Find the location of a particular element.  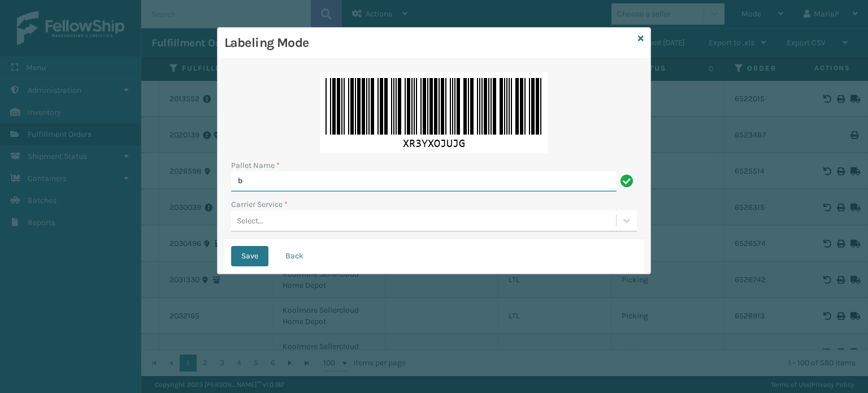

h3: Labeling Mode is located at coordinates (429, 43).